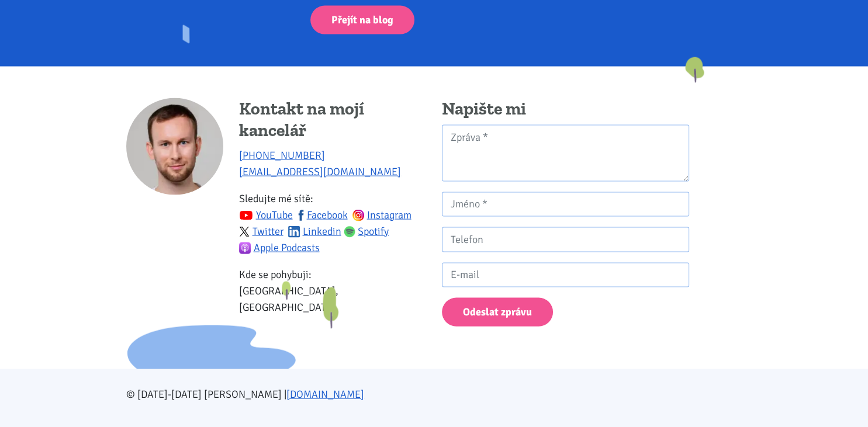  What do you see at coordinates (244, 232) in the screenshot?
I see `img: twitter.svg` at bounding box center [244, 232].